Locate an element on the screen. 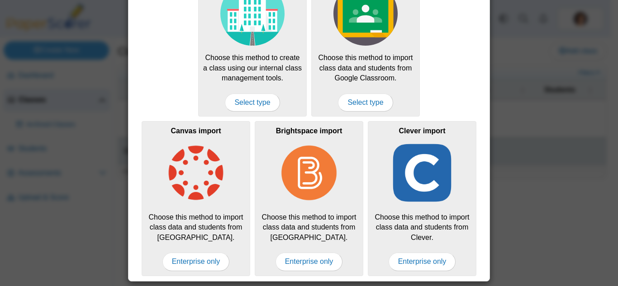  img: class-type-canvas.png is located at coordinates (196, 173).